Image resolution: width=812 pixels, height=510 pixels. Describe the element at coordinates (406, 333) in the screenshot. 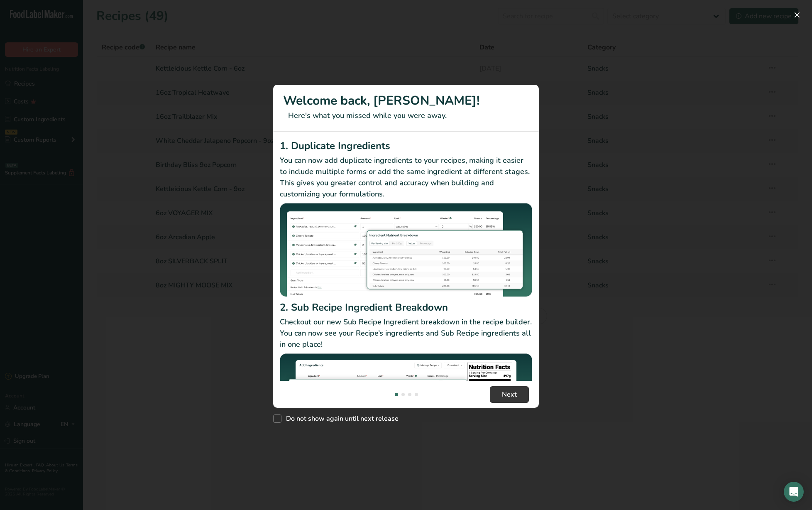

I see `p: Checkout our new Sub Recipe Ingredient breakdown in the recipe builder. You can now see your Reci...` at that location.